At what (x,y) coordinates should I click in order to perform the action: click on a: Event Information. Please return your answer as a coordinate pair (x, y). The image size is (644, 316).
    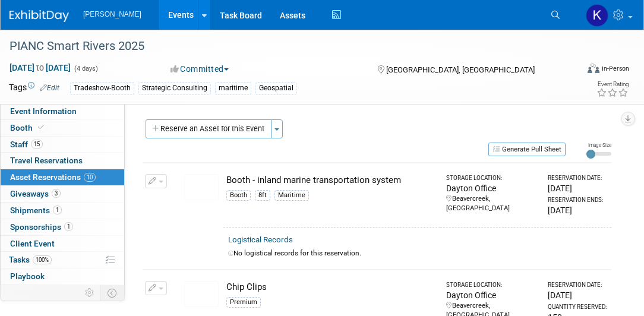
    Looking at the image, I should click on (62, 111).